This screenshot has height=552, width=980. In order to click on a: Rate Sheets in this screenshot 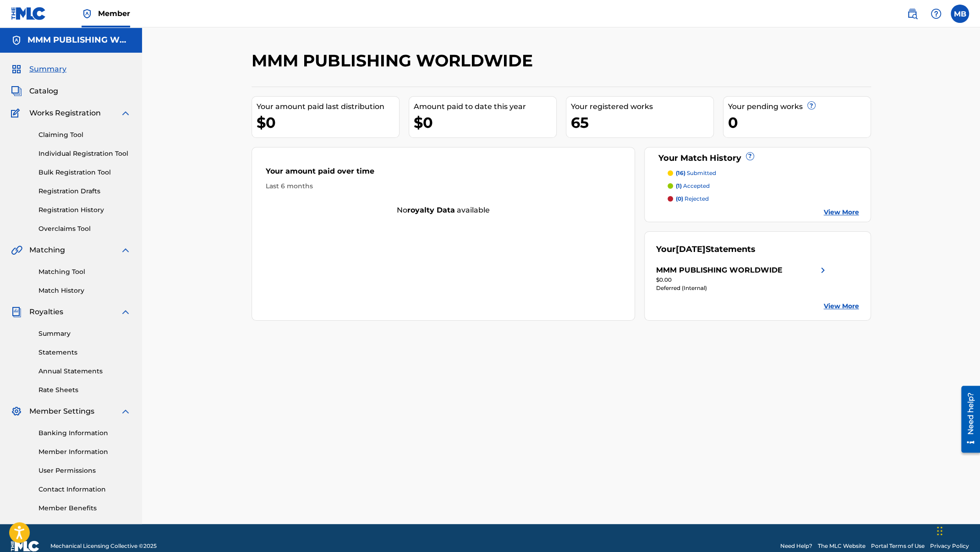, I will do `click(85, 390)`.